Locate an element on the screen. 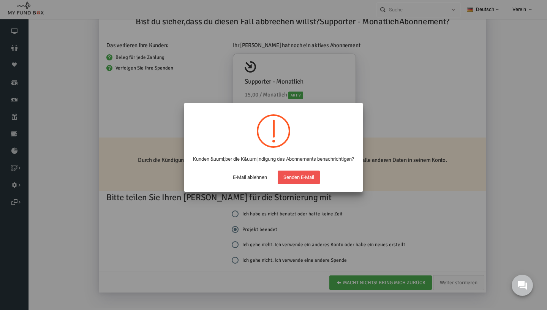 The image size is (547, 310). h6: Durch die Kündigung dieses Abonnements verliert es alle Zahlungsaktivitäten,Rechnungen und alle a... is located at coordinates (255, 162).